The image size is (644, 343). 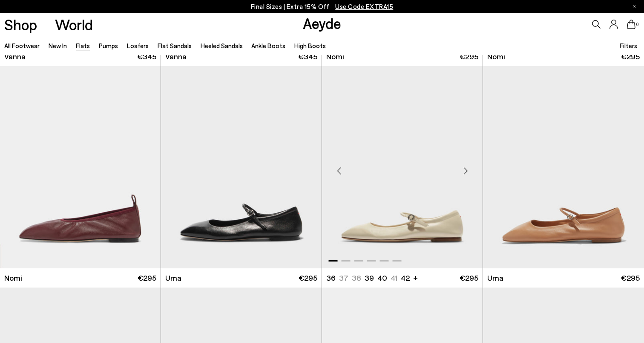 What do you see at coordinates (268, 46) in the screenshot?
I see `a: Ankle Boots` at bounding box center [268, 46].